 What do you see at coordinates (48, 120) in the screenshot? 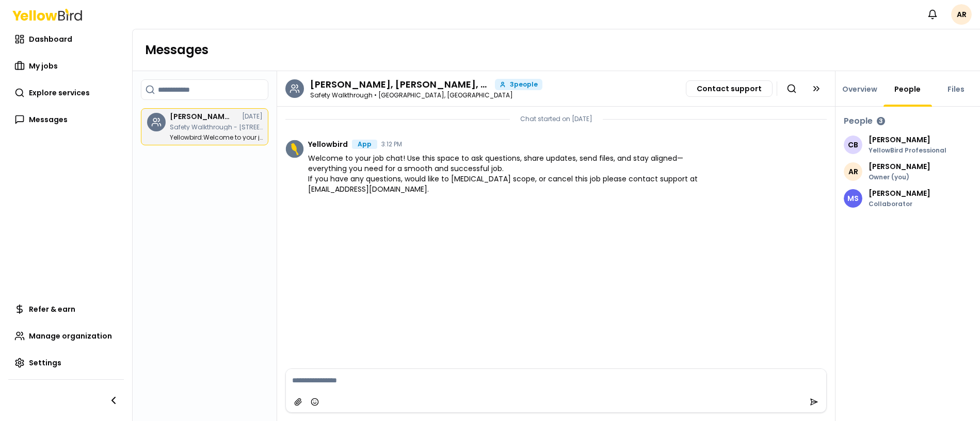
I see `span: Messages` at bounding box center [48, 120].